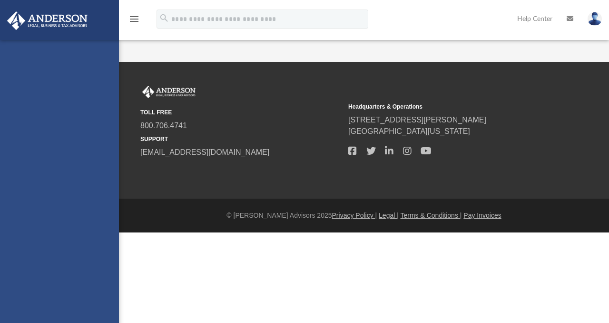 This screenshot has width=609, height=323. Describe the element at coordinates (449, 107) in the screenshot. I see `small: Headquarters & Operations` at that location.